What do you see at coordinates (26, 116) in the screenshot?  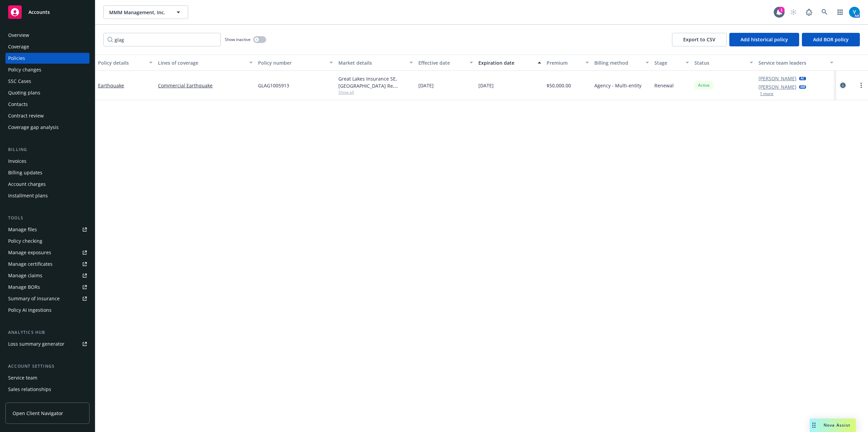 I see `div: Contract review` at bounding box center [26, 116].